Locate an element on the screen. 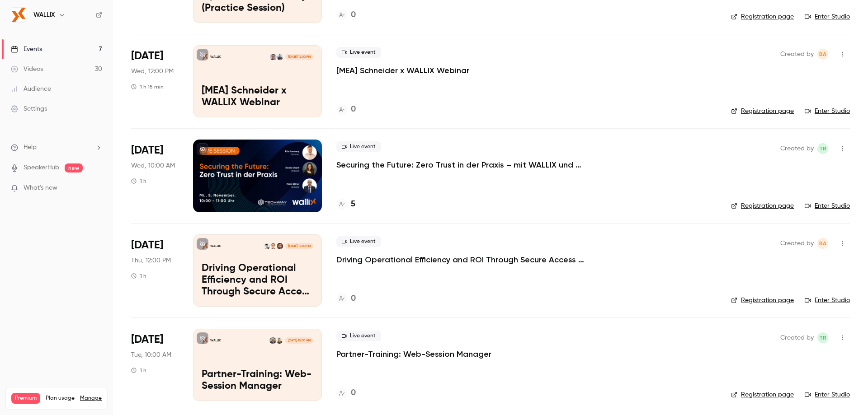 Image resolution: width=868 pixels, height=415 pixels. a: SpeakerHub is located at coordinates (41, 168).